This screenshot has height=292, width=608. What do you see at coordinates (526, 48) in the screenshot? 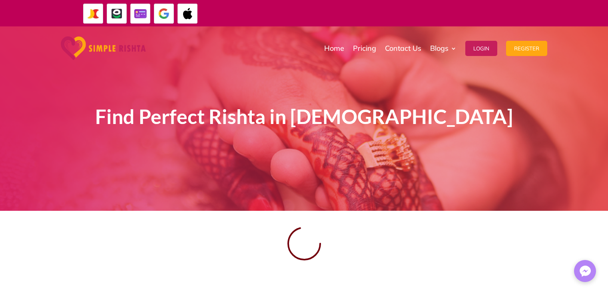
I see `a: Register` at bounding box center [526, 48].